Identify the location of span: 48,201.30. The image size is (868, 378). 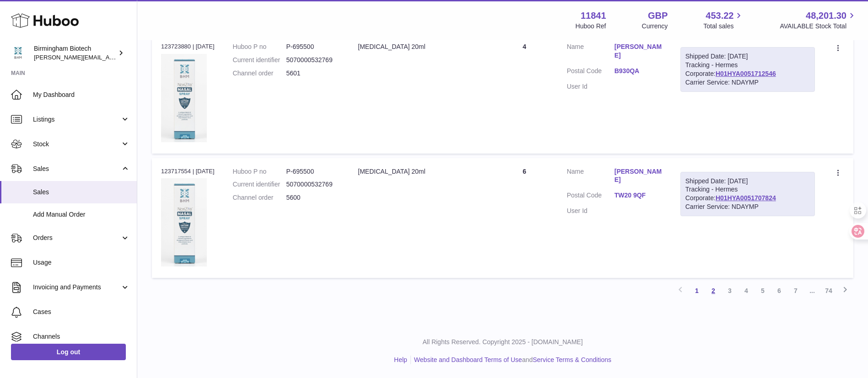
(826, 15).